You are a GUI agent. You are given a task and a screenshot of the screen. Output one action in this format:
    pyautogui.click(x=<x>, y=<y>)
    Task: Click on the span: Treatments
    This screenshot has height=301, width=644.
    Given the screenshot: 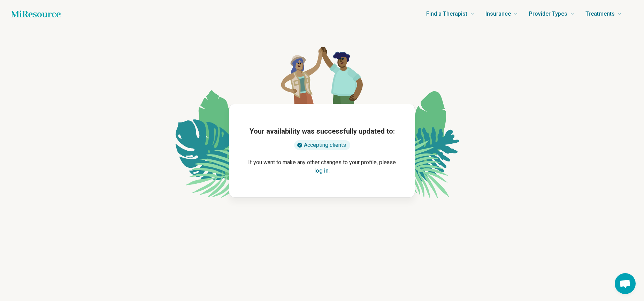 What is the action you would take?
    pyautogui.click(x=600, y=14)
    